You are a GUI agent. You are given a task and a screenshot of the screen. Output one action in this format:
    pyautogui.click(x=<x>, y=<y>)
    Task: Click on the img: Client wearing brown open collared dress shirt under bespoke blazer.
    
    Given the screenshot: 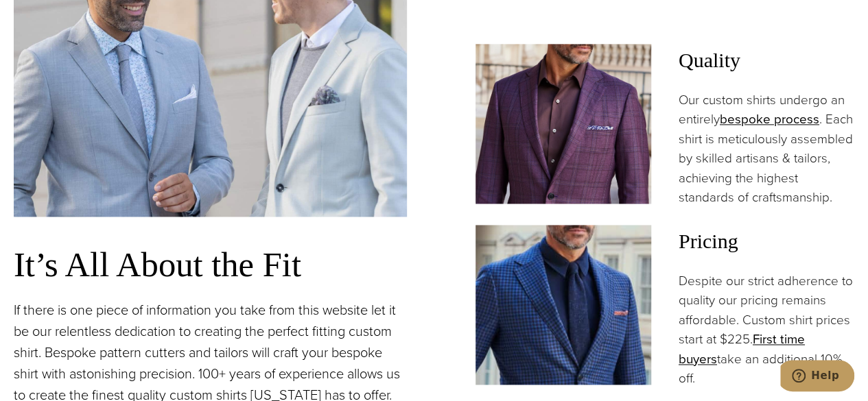 What is the action you would take?
    pyautogui.click(x=563, y=123)
    